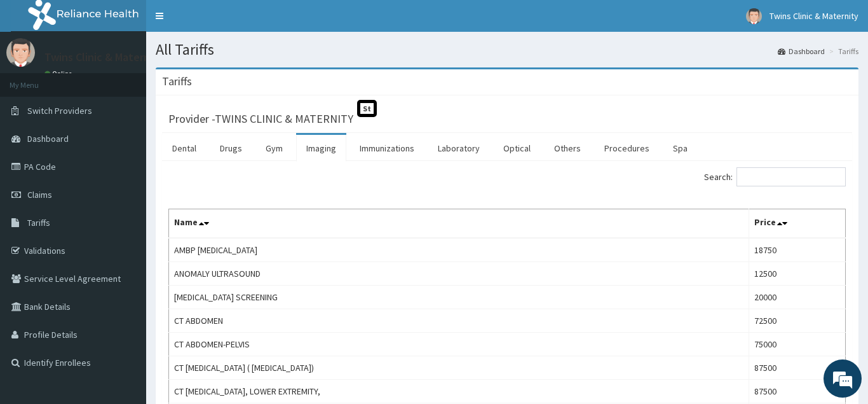 The height and width of the screenshot is (404, 868). I want to click on div: Minimize live chat window, so click(223, 21).